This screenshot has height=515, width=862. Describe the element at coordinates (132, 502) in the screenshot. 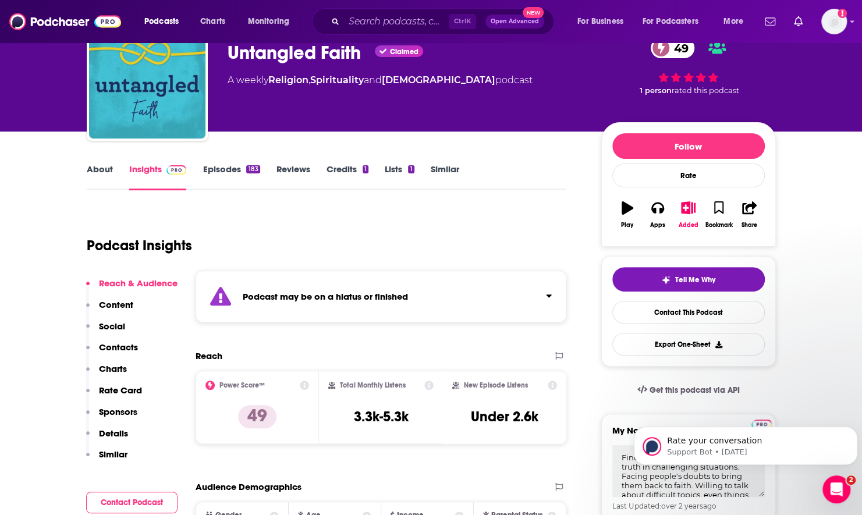

I see `button: Contact Podcast` at that location.